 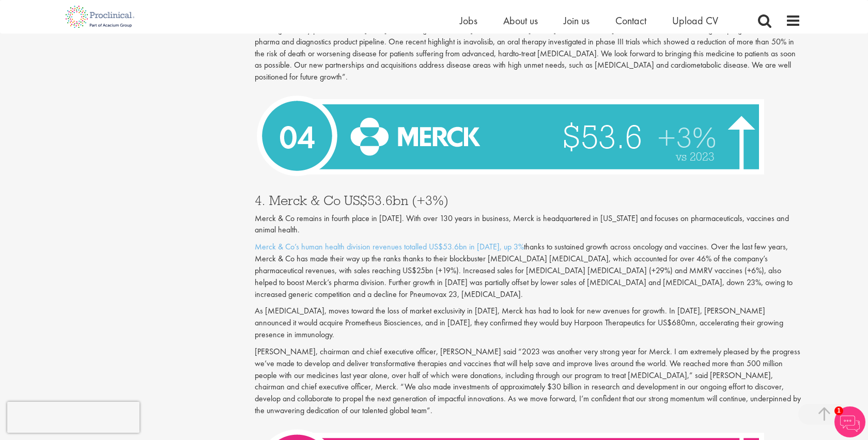 I want to click on span: Upload CV, so click(x=695, y=21).